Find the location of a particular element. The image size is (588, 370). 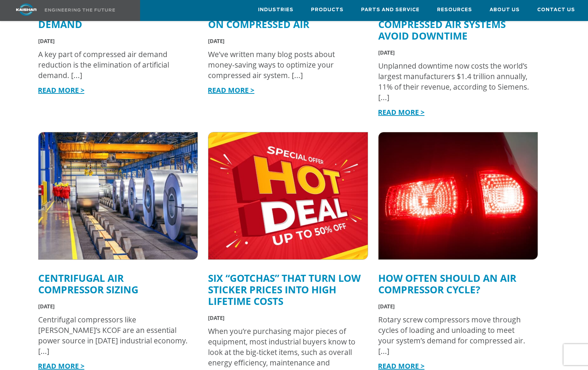

img: Engineering the future is located at coordinates (80, 10).